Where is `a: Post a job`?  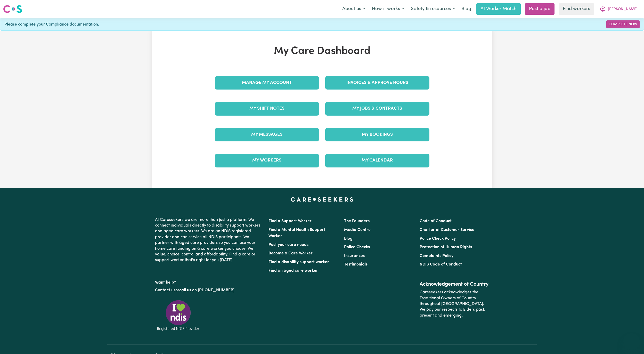 a: Post a job is located at coordinates (540, 9).